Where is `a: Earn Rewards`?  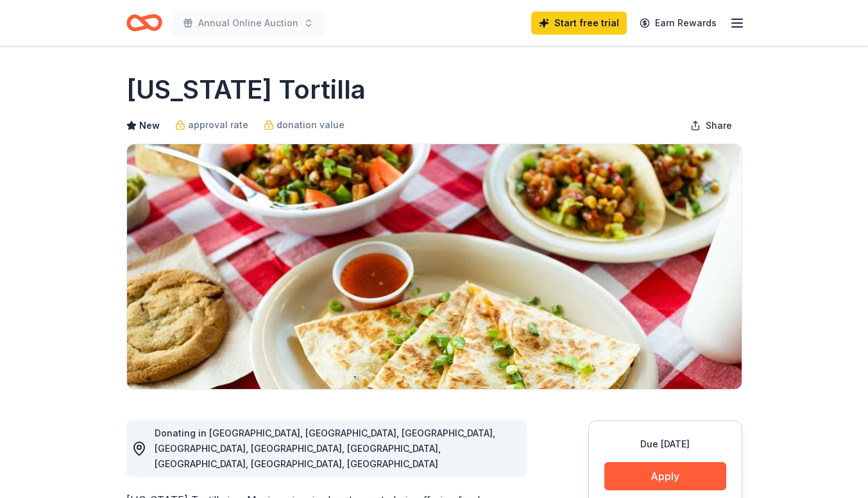
a: Earn Rewards is located at coordinates (678, 23).